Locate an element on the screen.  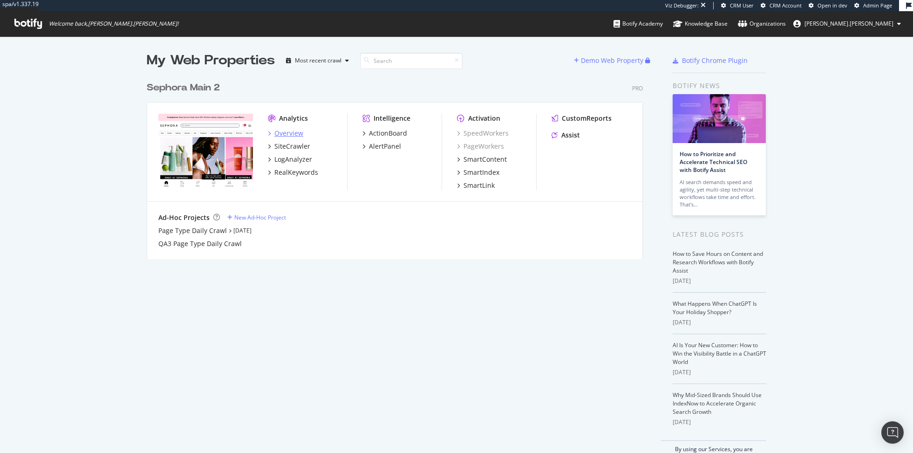
a: CustomReports is located at coordinates (581, 118).